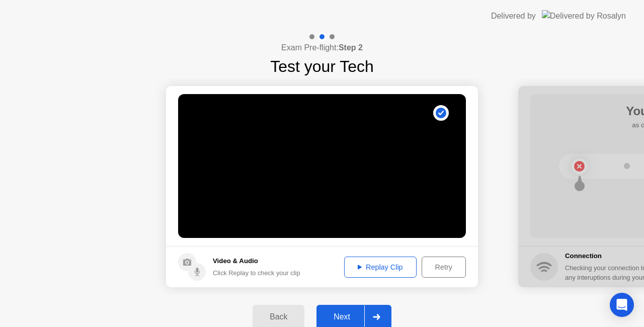 Image resolution: width=644 pixels, height=327 pixels. I want to click on h5: Video & Audio, so click(256, 261).